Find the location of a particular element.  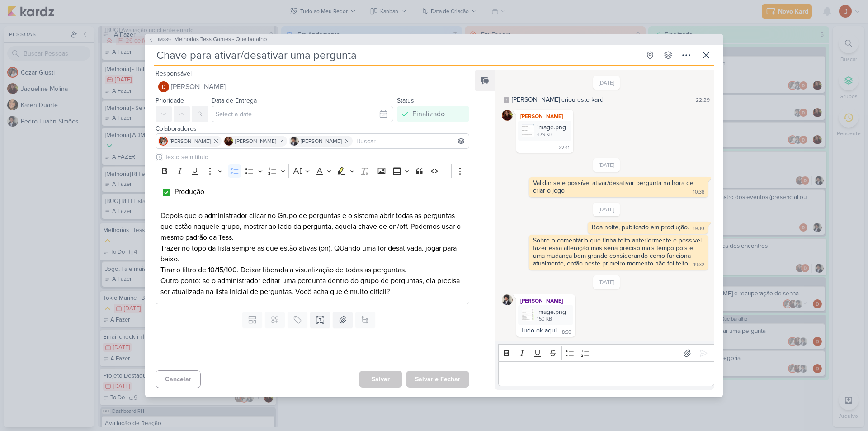

img: 6tDsSC5k0czjLR3Us03WYizwreHHFF08f2UZdH1r.png is located at coordinates (528, 130).